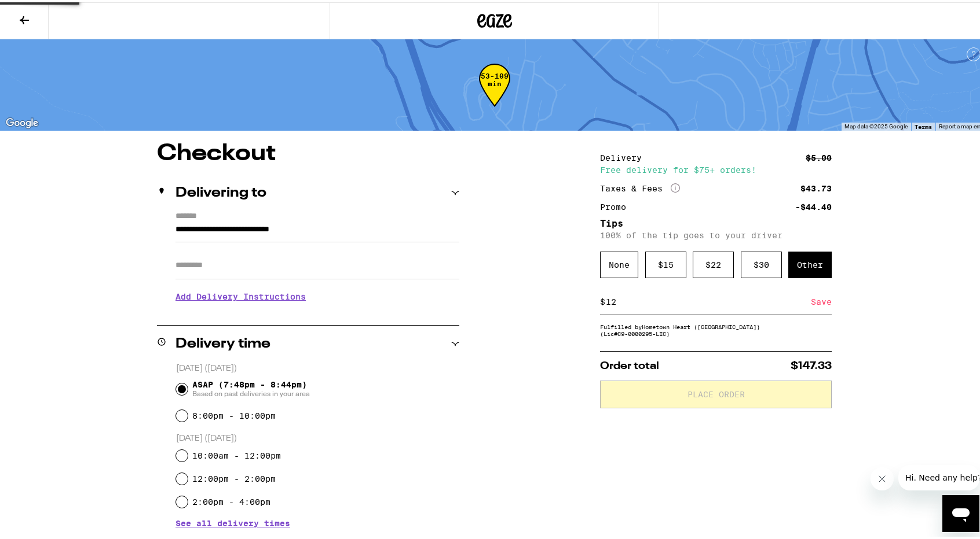 The height and width of the screenshot is (539, 980). What do you see at coordinates (231, 500) in the screenshot?
I see `label: 2:00pm - 4:00pm` at bounding box center [231, 500].